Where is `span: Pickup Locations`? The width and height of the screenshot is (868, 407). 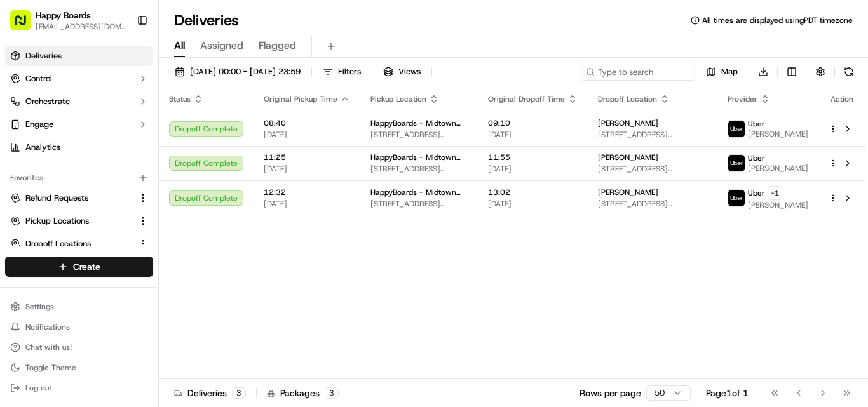 span: Pickup Locations is located at coordinates (57, 221).